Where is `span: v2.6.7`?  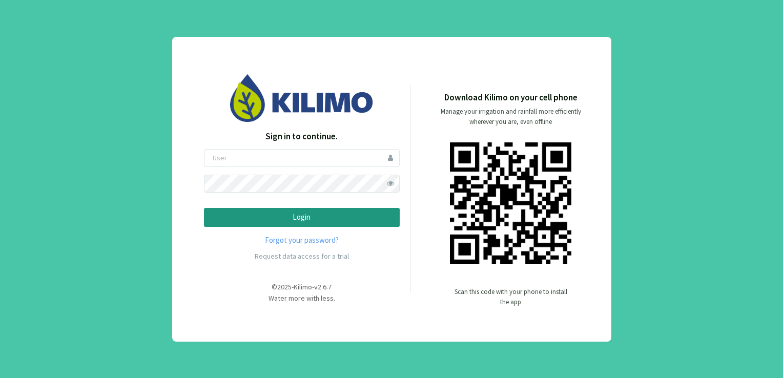 span: v2.6.7 is located at coordinates (323, 287).